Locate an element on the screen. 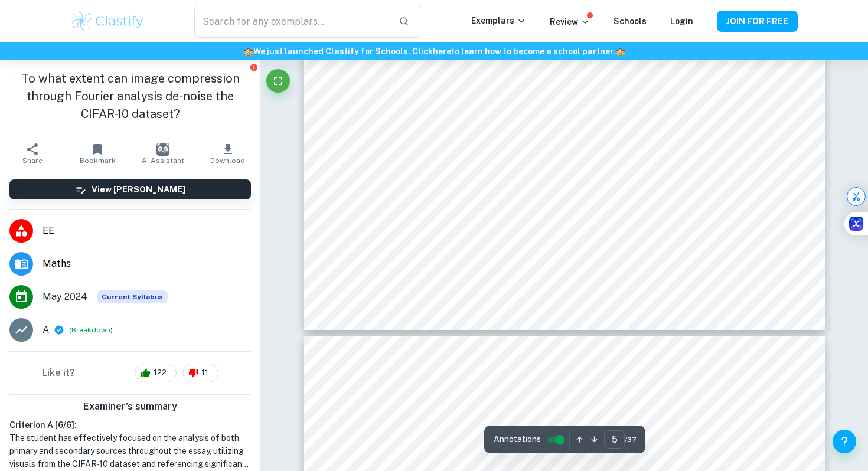  button: Breakdown is located at coordinates (91, 330).